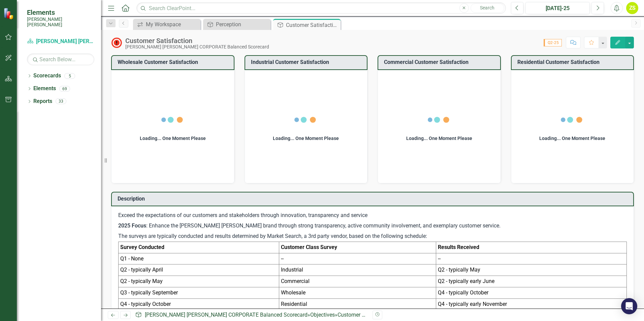 This screenshot has width=644, height=321. What do you see at coordinates (357, 293) in the screenshot?
I see `td: Wholesale` at bounding box center [357, 293].